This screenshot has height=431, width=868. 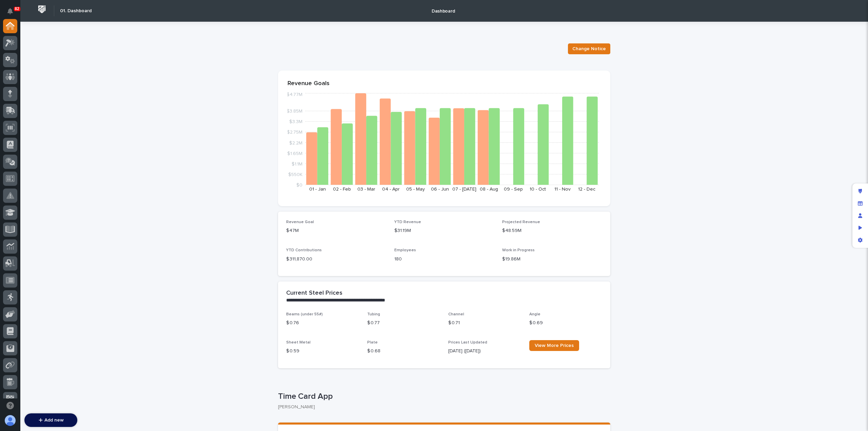 What do you see at coordinates (538, 189) in the screenshot?
I see `text: 10 - Oct` at bounding box center [538, 189].